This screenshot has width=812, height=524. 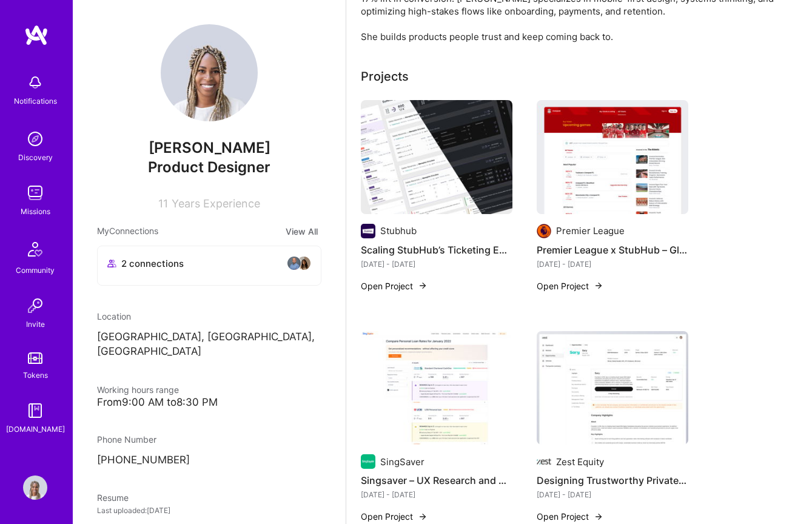 What do you see at coordinates (35, 270) in the screenshot?
I see `div: Community` at bounding box center [35, 270].